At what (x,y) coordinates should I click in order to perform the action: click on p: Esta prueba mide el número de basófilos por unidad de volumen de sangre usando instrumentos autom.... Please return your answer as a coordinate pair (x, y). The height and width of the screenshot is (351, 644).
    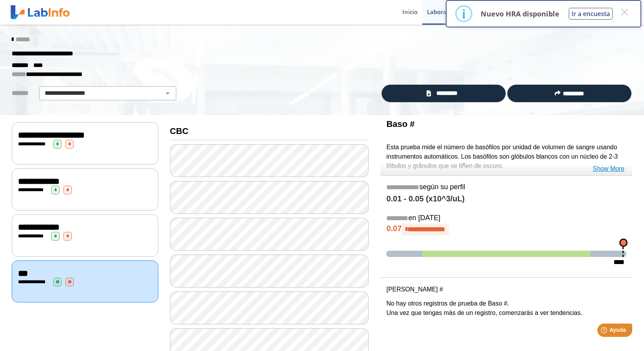
    Looking at the image, I should click on (506, 156).